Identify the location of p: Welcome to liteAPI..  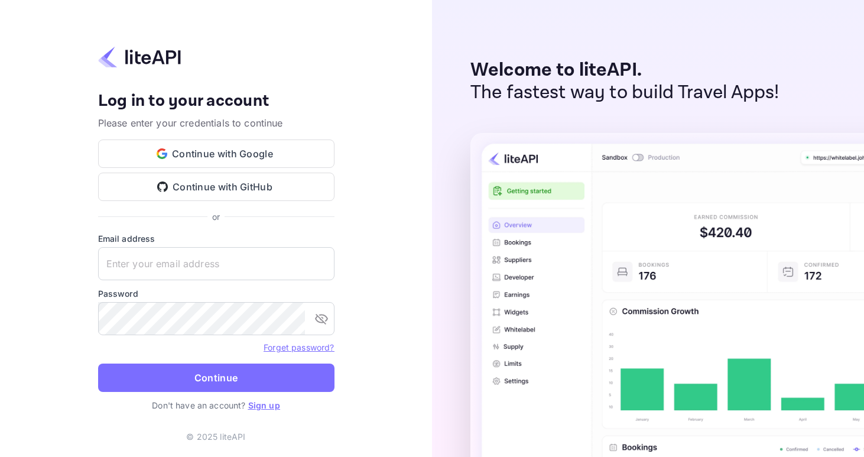
(624, 70).